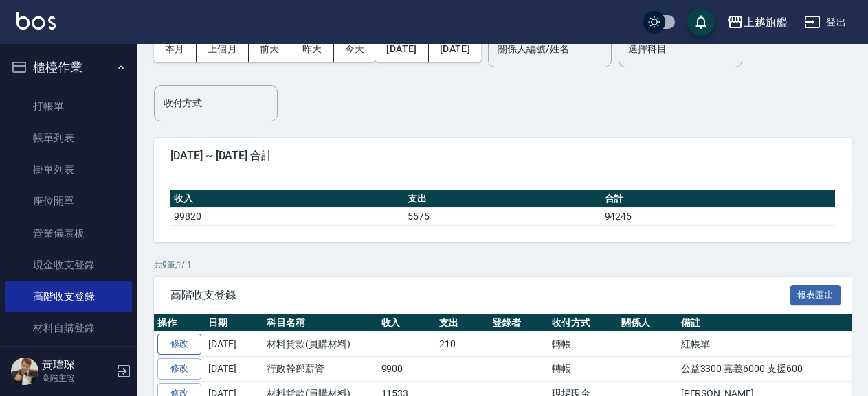  What do you see at coordinates (69, 296) in the screenshot?
I see `a: 高階收支登錄` at bounding box center [69, 296].